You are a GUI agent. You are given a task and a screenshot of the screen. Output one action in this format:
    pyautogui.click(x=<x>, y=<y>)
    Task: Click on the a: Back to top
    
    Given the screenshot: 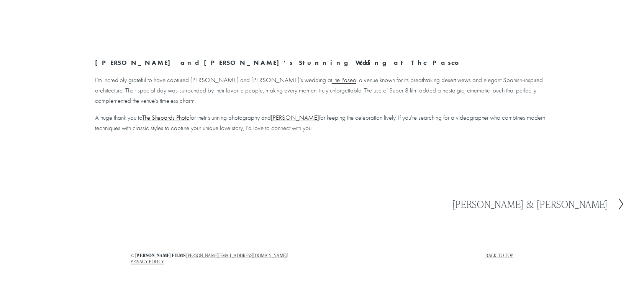 What is the action you would take?
    pyautogui.click(x=500, y=255)
    